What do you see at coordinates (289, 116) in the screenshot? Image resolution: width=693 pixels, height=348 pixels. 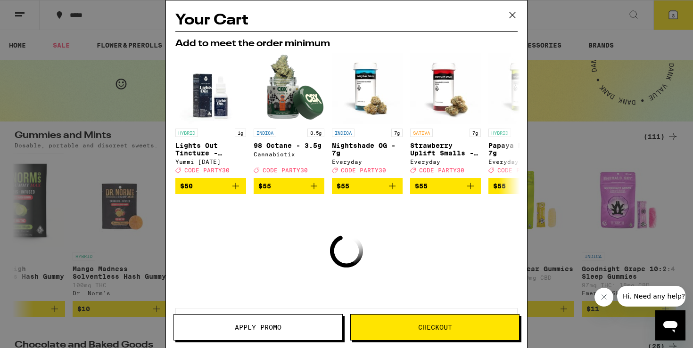 I see `a: Open page for 98 Octane - 3.5g from Cannabiotix` at bounding box center [289, 116].